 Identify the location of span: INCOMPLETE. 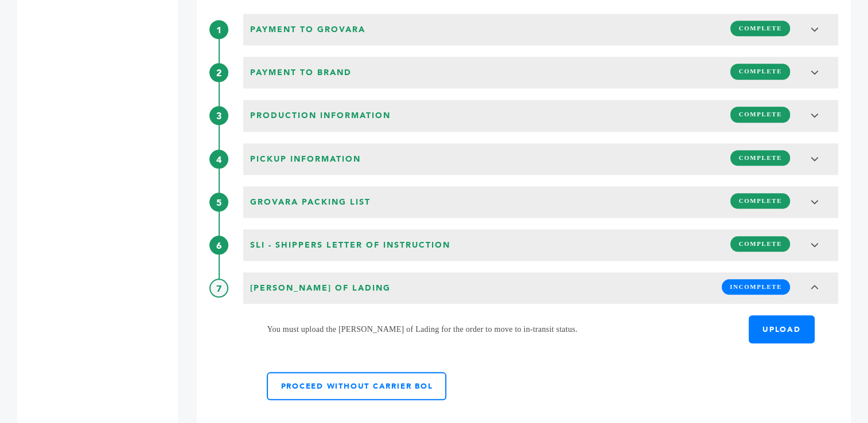
(755, 287).